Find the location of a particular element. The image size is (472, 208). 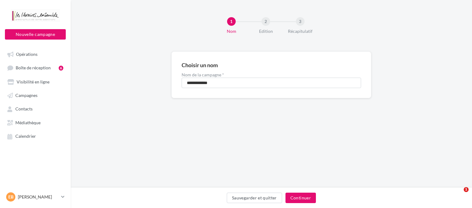

div: 2 is located at coordinates (266, 21).